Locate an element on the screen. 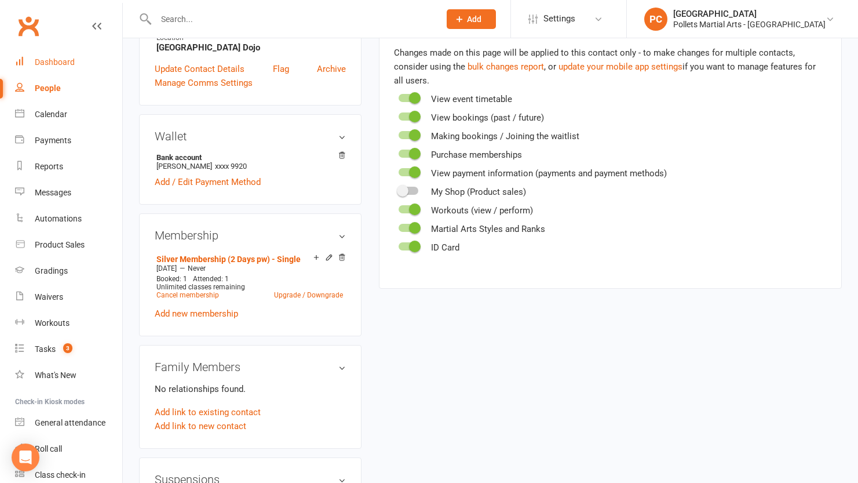 The height and width of the screenshot is (483, 858). span: Purchase memberships is located at coordinates (476, 155).